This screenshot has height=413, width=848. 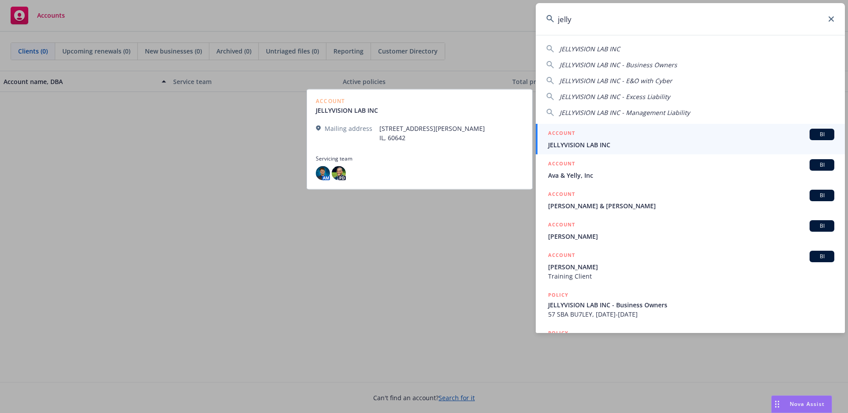 What do you see at coordinates (802, 404) in the screenshot?
I see `button: Nova Assist` at bounding box center [802, 404].